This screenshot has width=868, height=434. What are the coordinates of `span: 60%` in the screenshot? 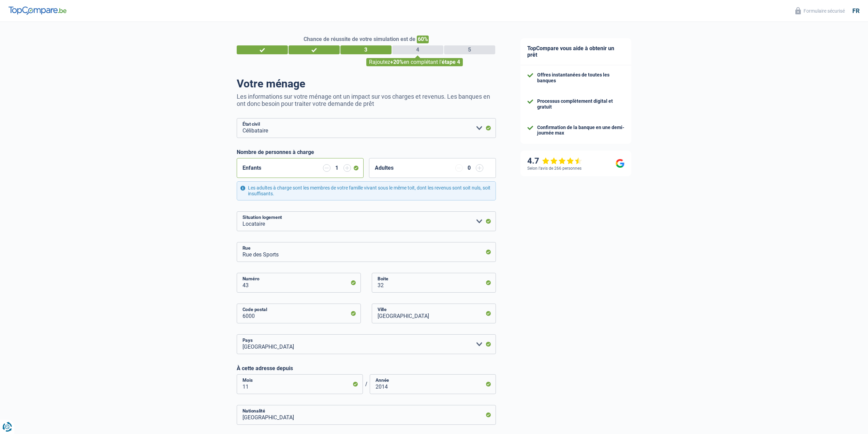 It's located at (422, 39).